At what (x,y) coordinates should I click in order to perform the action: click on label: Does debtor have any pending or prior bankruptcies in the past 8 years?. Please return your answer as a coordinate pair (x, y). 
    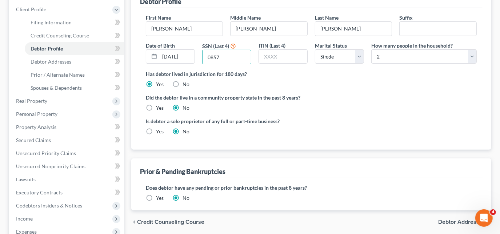
    Looking at the image, I should click on (311, 188).